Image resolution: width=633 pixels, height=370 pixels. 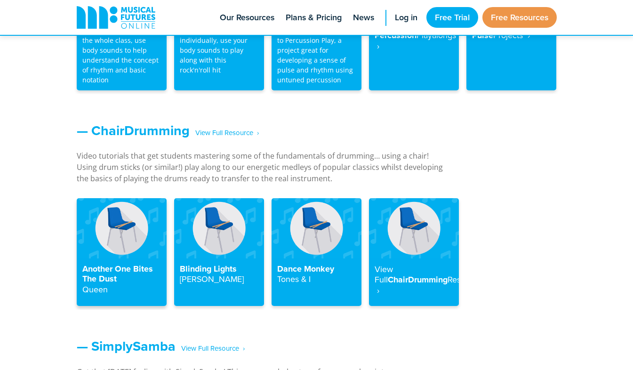 What do you see at coordinates (452, 17) in the screenshot?
I see `a: Free Trial` at bounding box center [452, 17].